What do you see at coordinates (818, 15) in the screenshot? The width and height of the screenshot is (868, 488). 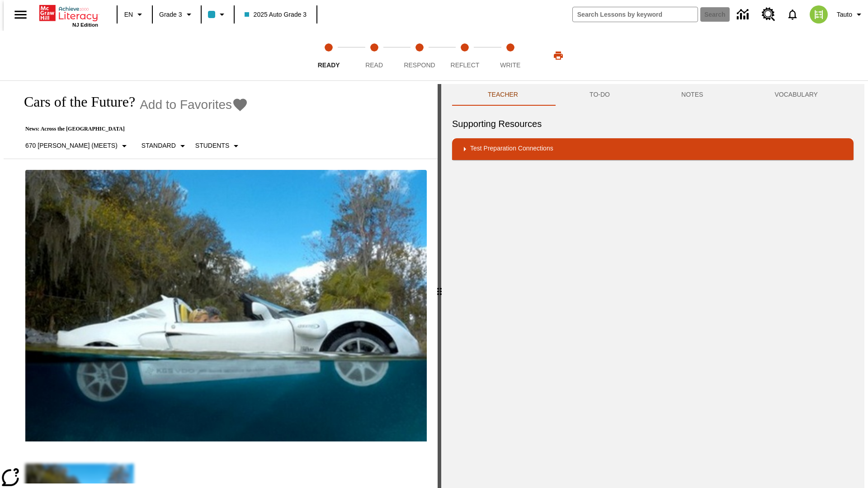 I see `img: avatar image` at bounding box center [818, 15].